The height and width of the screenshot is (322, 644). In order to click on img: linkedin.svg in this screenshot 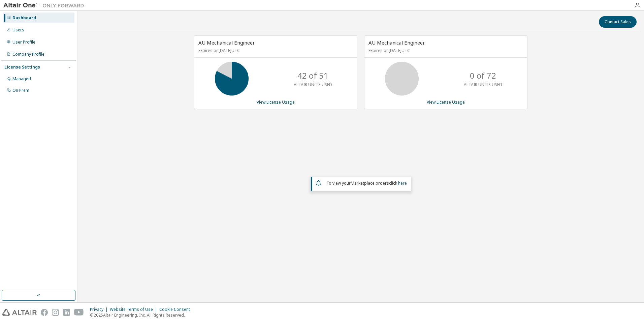, I will do `click(67, 312)`.